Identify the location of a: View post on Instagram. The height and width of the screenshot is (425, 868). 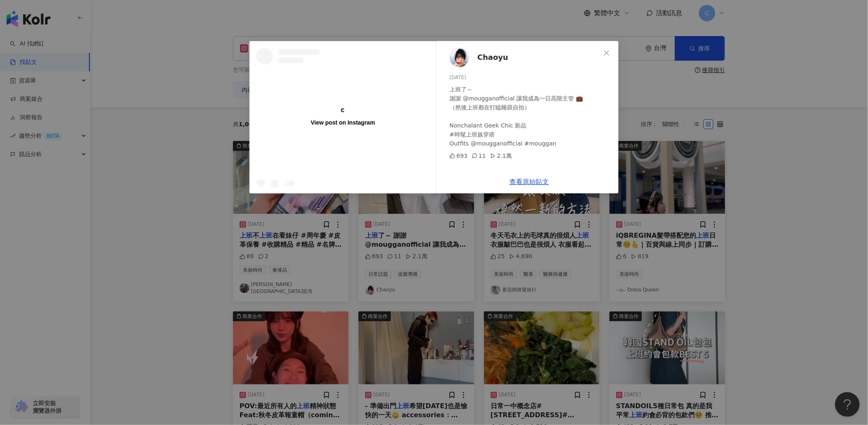
(343, 118).